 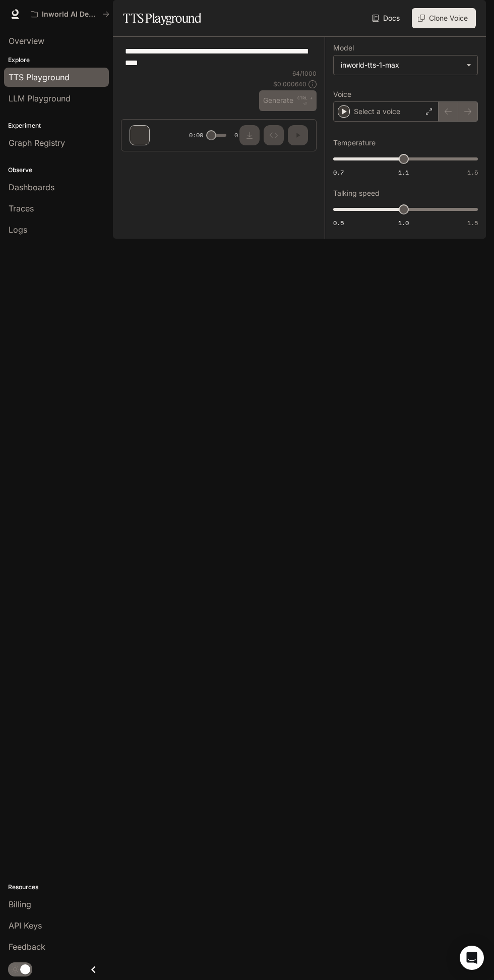 What do you see at coordinates (444, 18) in the screenshot?
I see `button: Clone Voice` at bounding box center [444, 18].